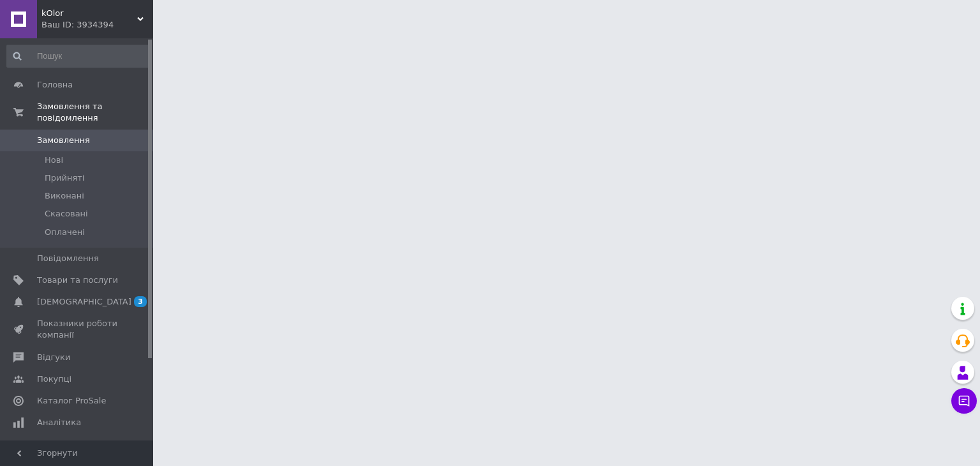  What do you see at coordinates (77, 280) in the screenshot?
I see `span: Товари та послуги` at bounding box center [77, 280].